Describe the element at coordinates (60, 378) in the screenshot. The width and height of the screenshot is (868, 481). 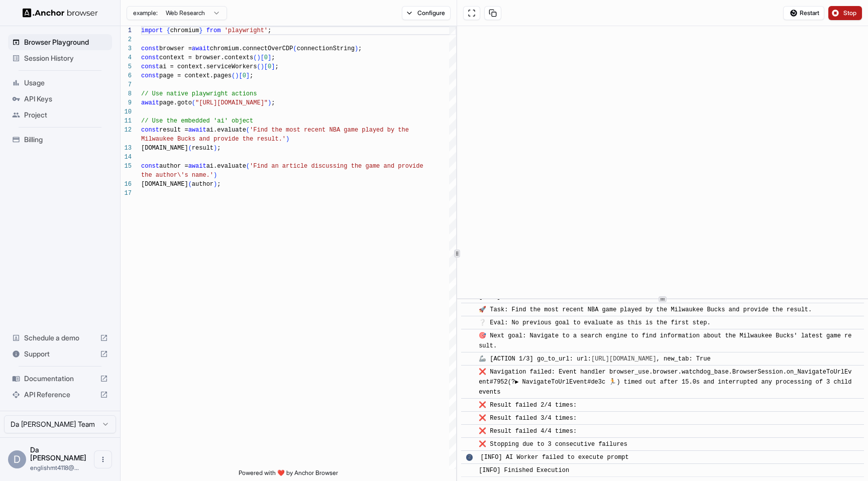
I see `div: Documentation` at that location.